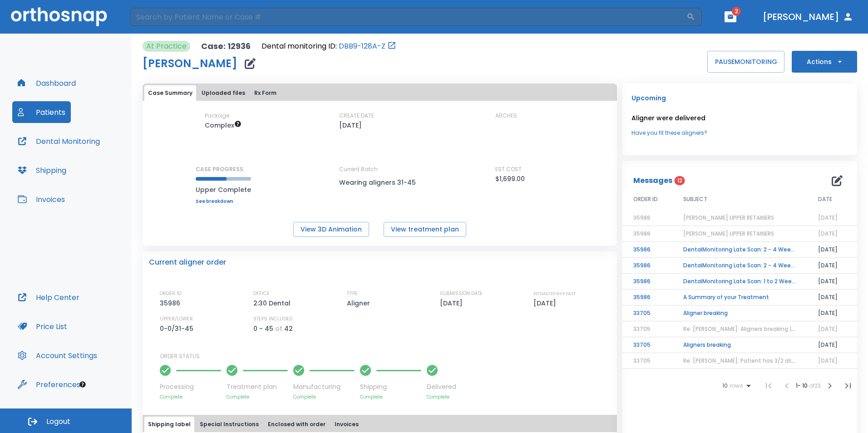 Image resolution: width=868 pixels, height=433 pixels. Describe the element at coordinates (288, 329) in the screenshot. I see `p: 42` at that location.